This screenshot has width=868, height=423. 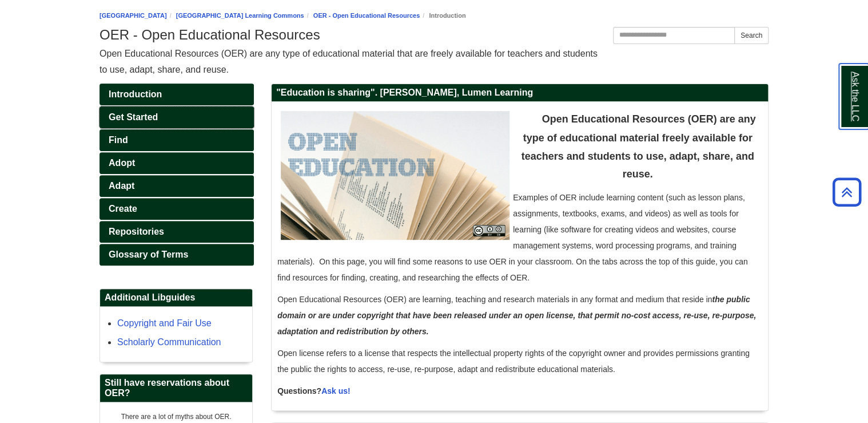 What do you see at coordinates (516, 315) in the screenshot?
I see `span: Open Educational Resources (OER) are learning, teaching and research materials in any format and ...` at bounding box center [516, 315].